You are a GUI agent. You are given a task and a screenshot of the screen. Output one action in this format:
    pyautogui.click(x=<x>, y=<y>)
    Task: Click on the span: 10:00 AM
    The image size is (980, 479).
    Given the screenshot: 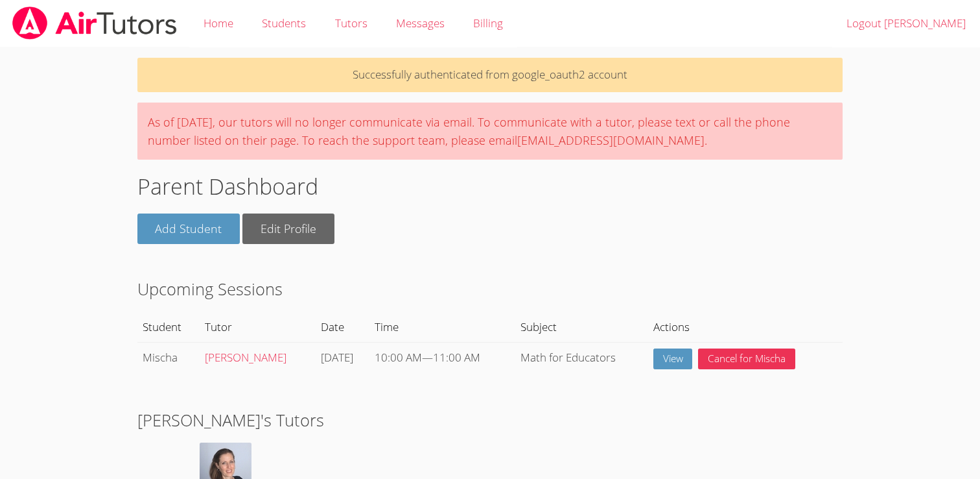 What is the action you would take?
    pyautogui.click(x=398, y=357)
    